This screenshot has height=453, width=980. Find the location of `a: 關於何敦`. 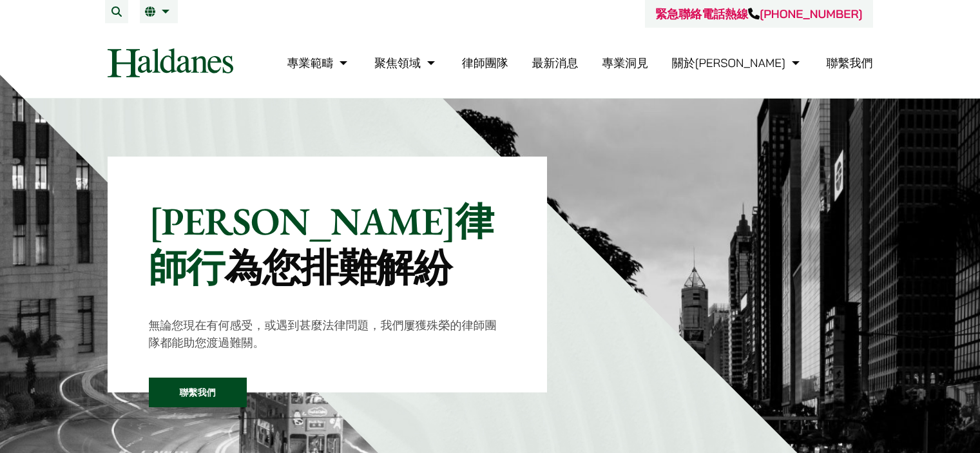

a: 關於何敦 is located at coordinates (737, 63).